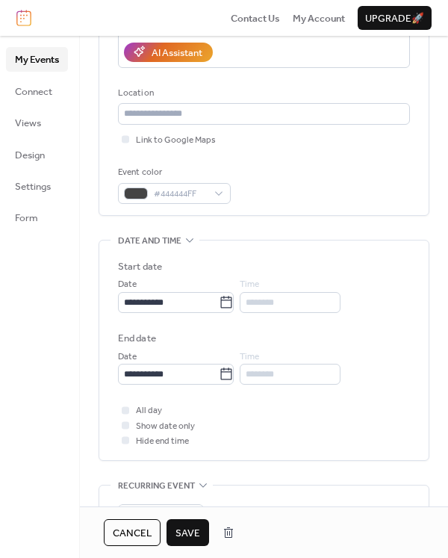 Image resolution: width=448 pixels, height=558 pixels. I want to click on a: Form, so click(37, 217).